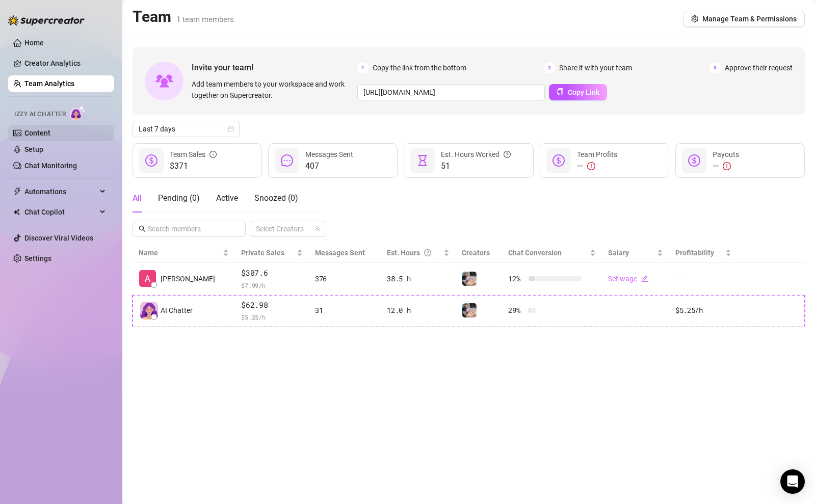  Describe the element at coordinates (535, 253) in the screenshot. I see `span: Chat Conversion` at that location.